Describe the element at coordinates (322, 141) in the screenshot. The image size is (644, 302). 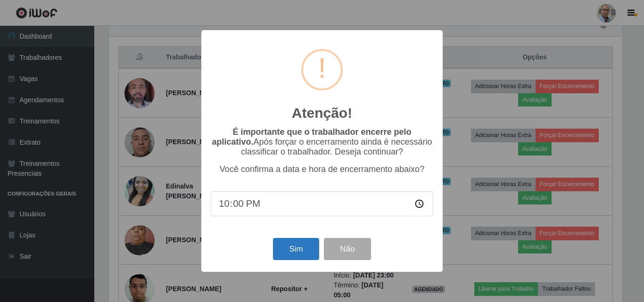
I see `p: Após forçar o encerramento ainda é necessário classificar o trabalhador. Deseja continuar?` at that location.